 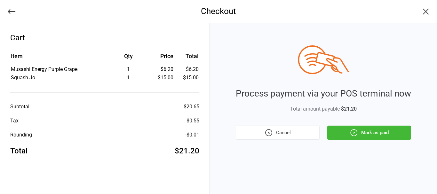 What do you see at coordinates (21, 135) in the screenshot?
I see `div: Rounding` at bounding box center [21, 135].